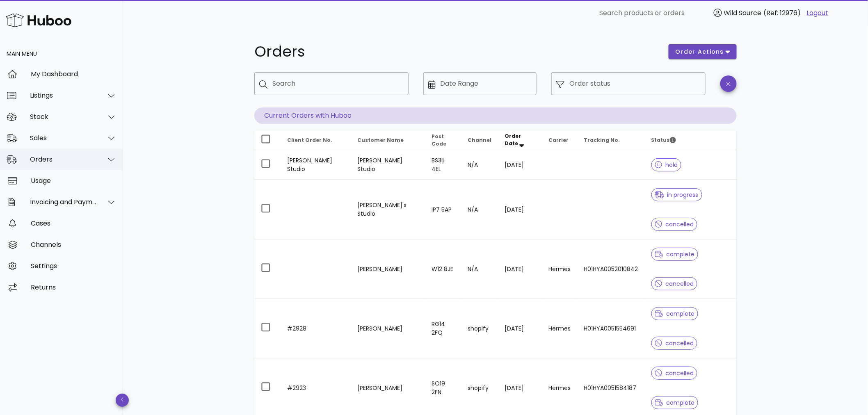 This screenshot has height=415, width=868. Describe the element at coordinates (443, 140) in the screenshot. I see `th: Post Code` at that location.